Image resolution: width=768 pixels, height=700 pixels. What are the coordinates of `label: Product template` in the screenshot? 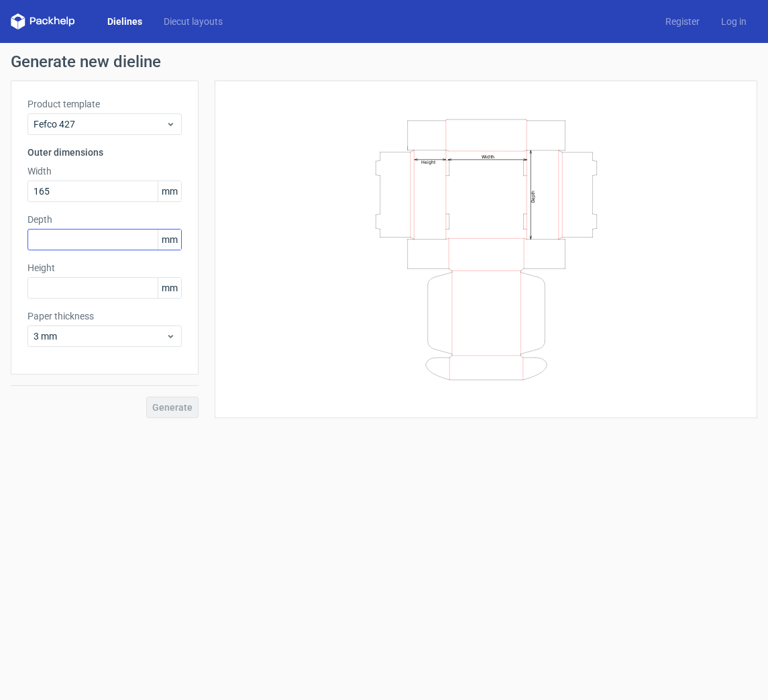 It's located at (105, 104).